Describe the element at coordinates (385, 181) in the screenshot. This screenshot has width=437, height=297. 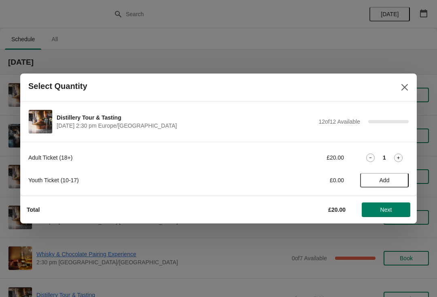
I see `span: Add` at that location.